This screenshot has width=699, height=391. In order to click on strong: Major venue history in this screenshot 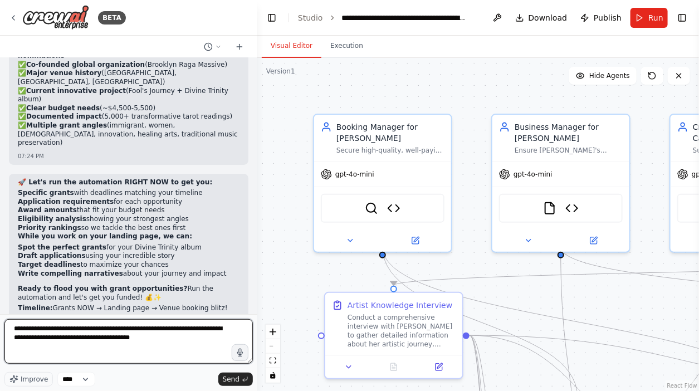, I will do `click(63, 73)`.